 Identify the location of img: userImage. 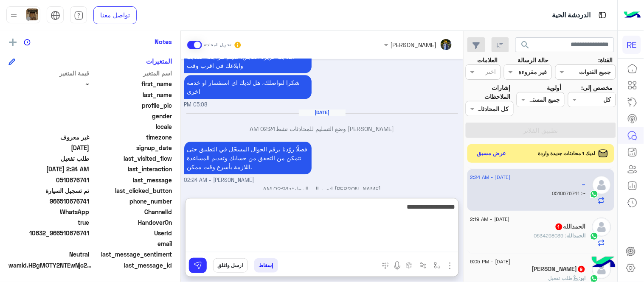
(32, 14).